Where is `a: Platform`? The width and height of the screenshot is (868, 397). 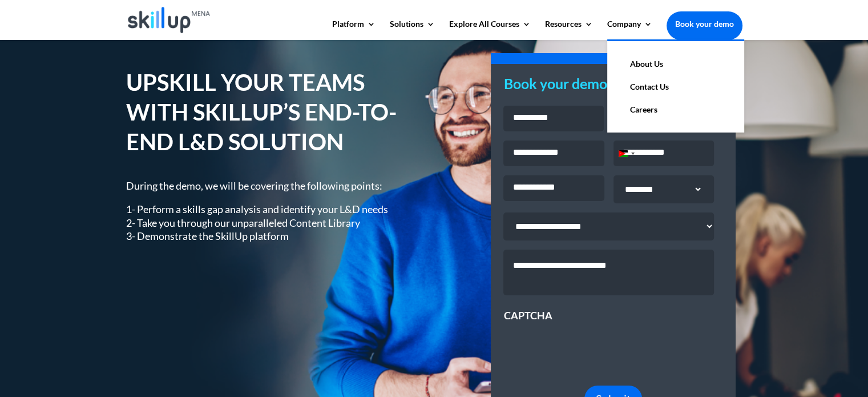 a: Platform is located at coordinates (354, 30).